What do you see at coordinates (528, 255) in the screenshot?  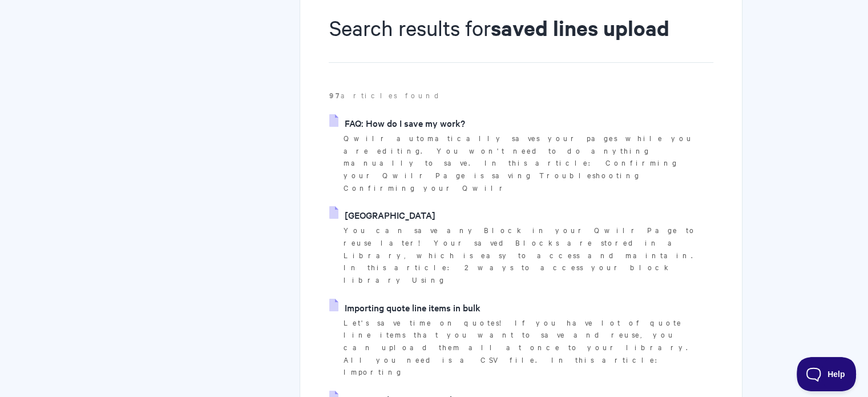 I see `p: You can save any Block in your Qwilr Page to reuse later! Your saved Blocks are stored in a Libra...` at bounding box center [528, 255].